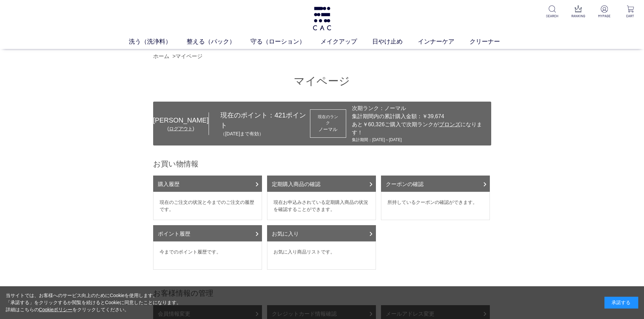  What do you see at coordinates (322, 184) in the screenshot?
I see `a: 定期購入商品の確認` at bounding box center [322, 184].